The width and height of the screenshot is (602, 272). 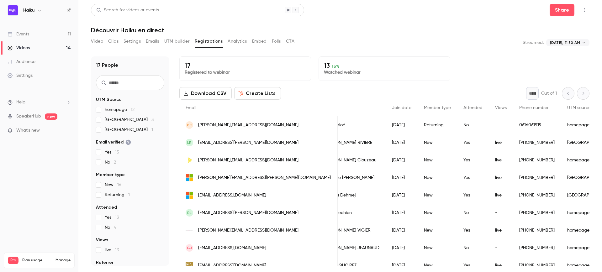 I want to click on span: 11:30 AM, so click(x=572, y=43).